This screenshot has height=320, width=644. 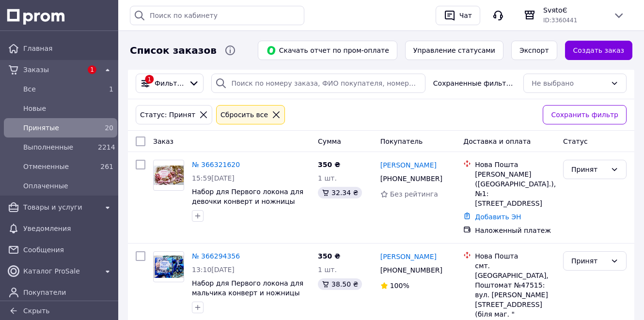 What do you see at coordinates (534, 50) in the screenshot?
I see `button: Экспорт` at bounding box center [534, 50].